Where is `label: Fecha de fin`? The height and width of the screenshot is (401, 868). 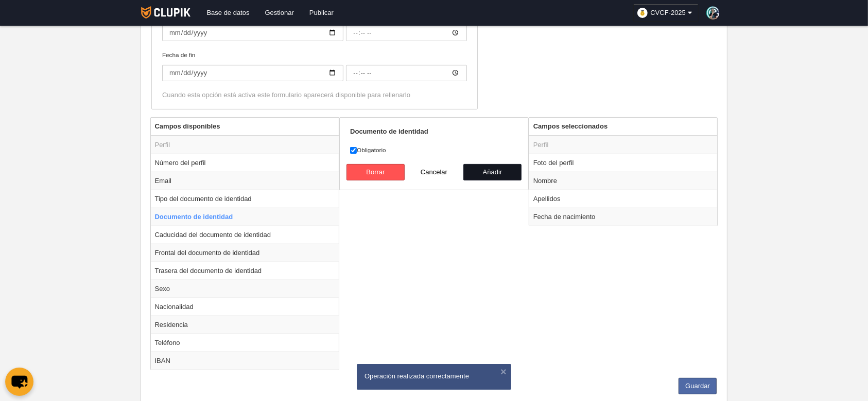 label: Fecha de fin is located at coordinates (315, 66).